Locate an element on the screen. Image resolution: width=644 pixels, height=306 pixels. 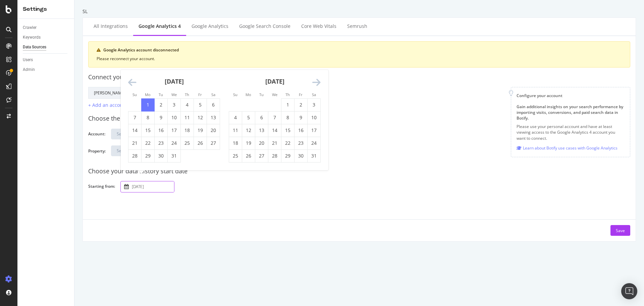
td: Tuesday, July 16, 2024 is located at coordinates (161, 130).